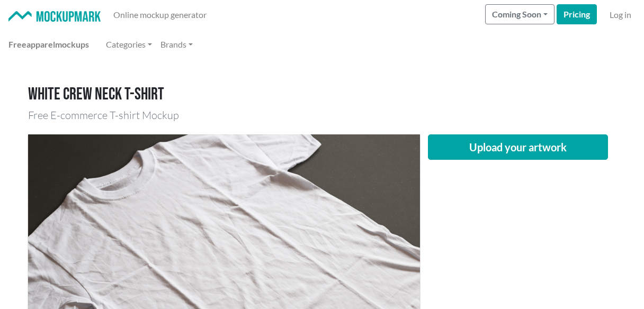  I want to click on button: Upload your artwork, so click(518, 147).